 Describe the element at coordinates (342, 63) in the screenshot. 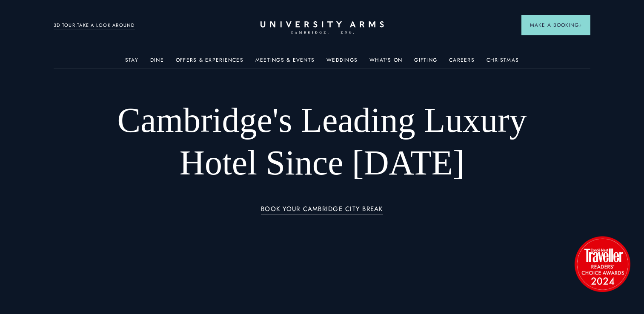

I see `a: Weddings` at that location.